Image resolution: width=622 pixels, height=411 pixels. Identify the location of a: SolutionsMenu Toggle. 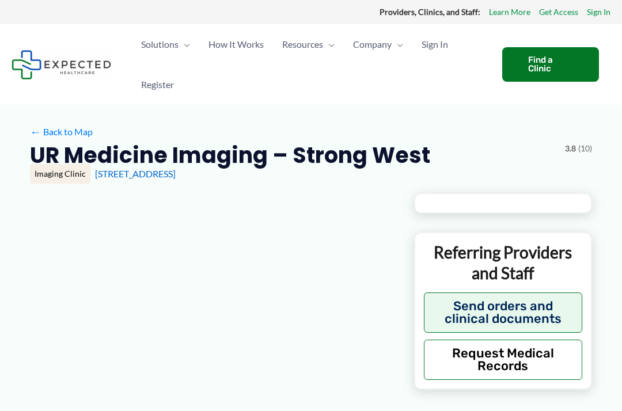
(165, 44).